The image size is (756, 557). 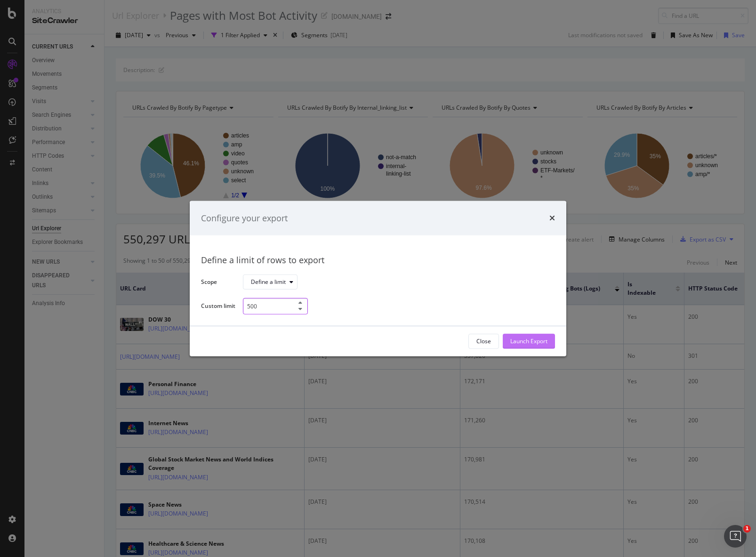 What do you see at coordinates (268, 282) in the screenshot?
I see `div: Define a limit` at bounding box center [268, 282].